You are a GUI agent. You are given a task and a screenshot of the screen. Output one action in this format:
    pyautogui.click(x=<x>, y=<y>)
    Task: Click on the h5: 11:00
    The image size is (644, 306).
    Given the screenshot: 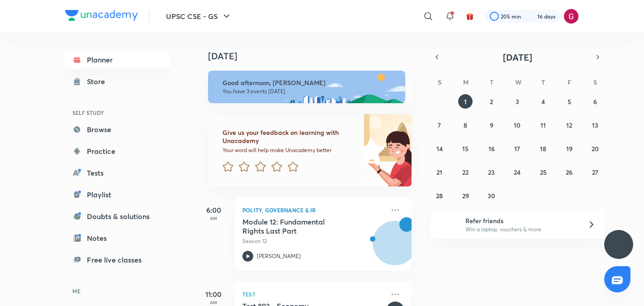 What is the action you would take?
    pyautogui.click(x=213, y=294)
    